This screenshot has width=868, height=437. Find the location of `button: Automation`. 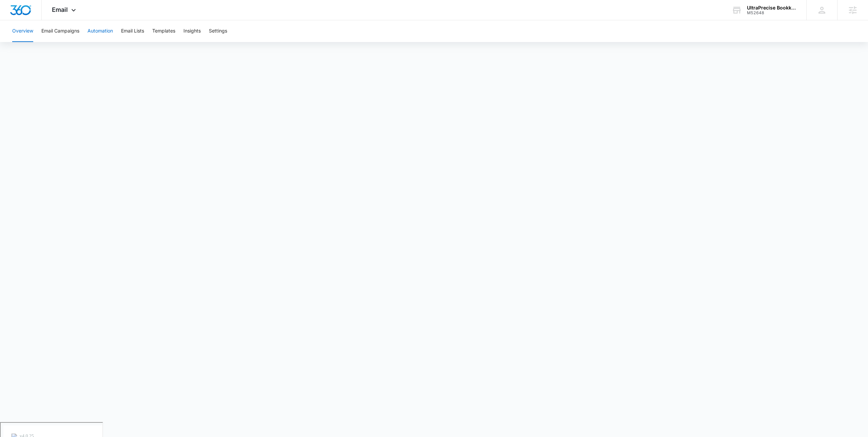

button: Automation is located at coordinates (100, 31).